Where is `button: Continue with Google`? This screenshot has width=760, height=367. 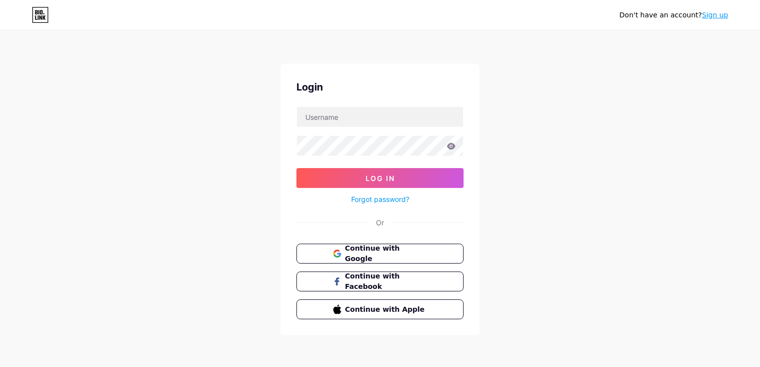 button: Continue with Google is located at coordinates (380, 254).